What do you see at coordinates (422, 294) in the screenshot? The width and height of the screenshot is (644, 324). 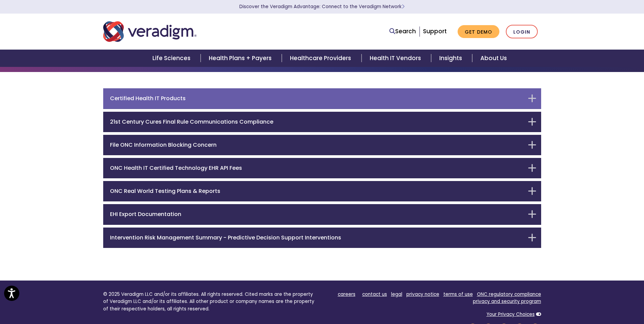 I see `a: privacy notice` at bounding box center [422, 294].